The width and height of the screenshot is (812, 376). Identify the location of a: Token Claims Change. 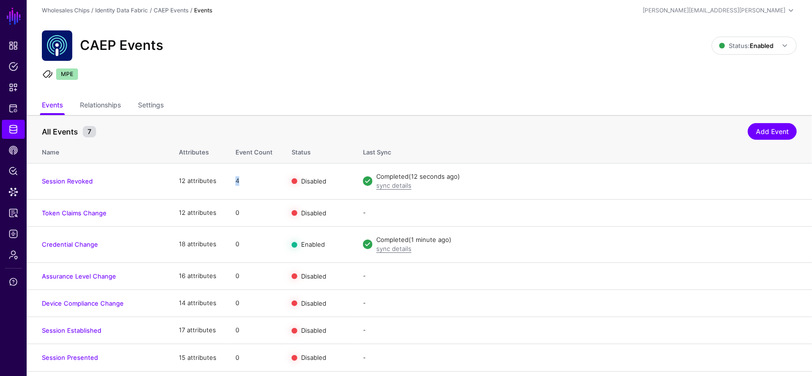
(74, 213).